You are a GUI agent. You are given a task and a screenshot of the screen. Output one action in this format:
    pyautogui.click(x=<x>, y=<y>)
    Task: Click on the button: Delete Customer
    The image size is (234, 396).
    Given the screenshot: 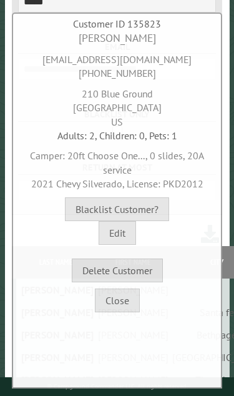 What is the action you would take?
    pyautogui.click(x=117, y=270)
    